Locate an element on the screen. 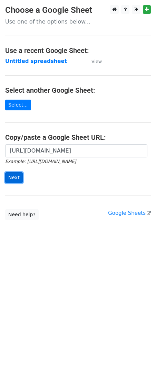  a: Need help? is located at coordinates (22, 214).